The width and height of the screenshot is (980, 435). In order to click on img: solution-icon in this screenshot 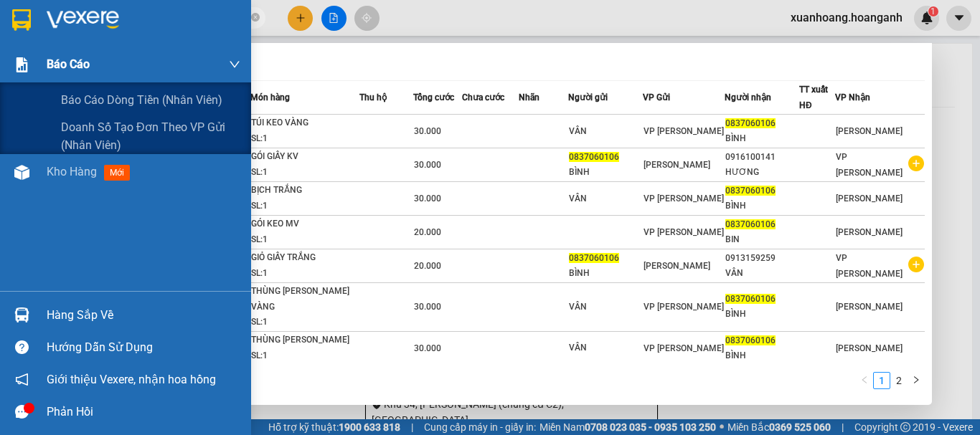, I will do `click(22, 64)`.